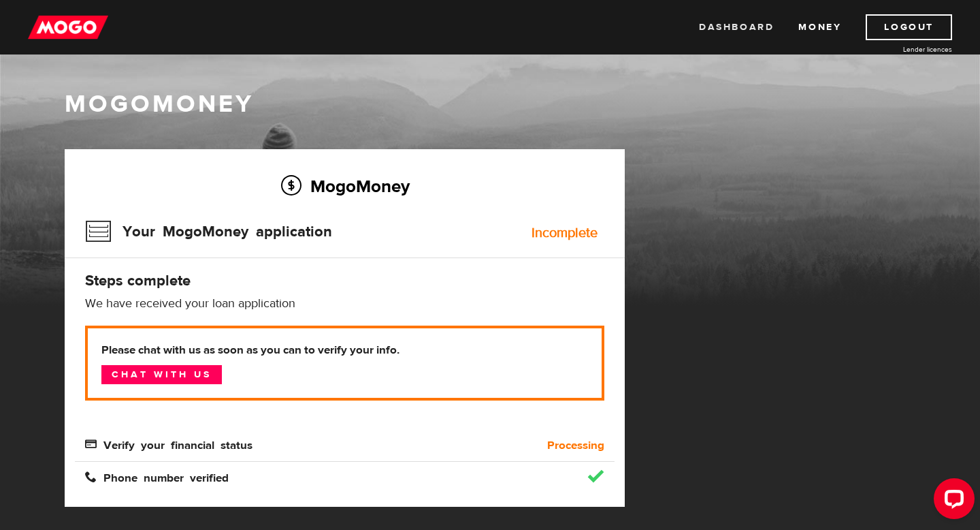  I want to click on a: Dashboard, so click(736, 27).